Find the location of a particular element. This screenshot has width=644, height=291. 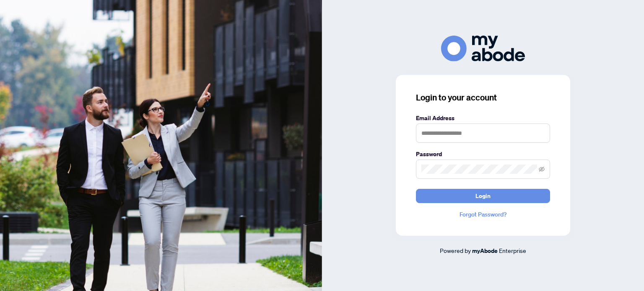

img: ma-logo is located at coordinates (483, 48).